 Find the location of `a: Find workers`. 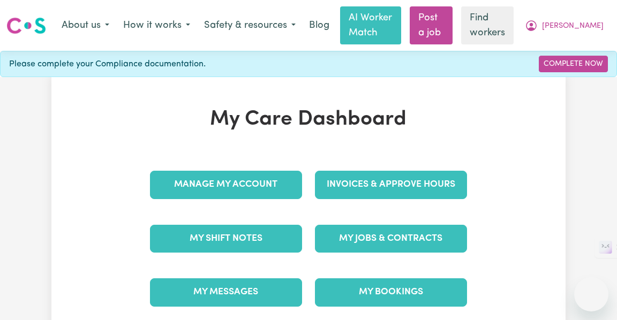

a: Find workers is located at coordinates (487, 25).